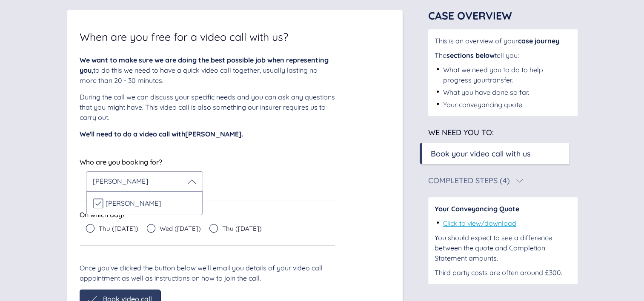  What do you see at coordinates (469, 181) in the screenshot?
I see `div: Completed Steps (4)` at bounding box center [469, 181].